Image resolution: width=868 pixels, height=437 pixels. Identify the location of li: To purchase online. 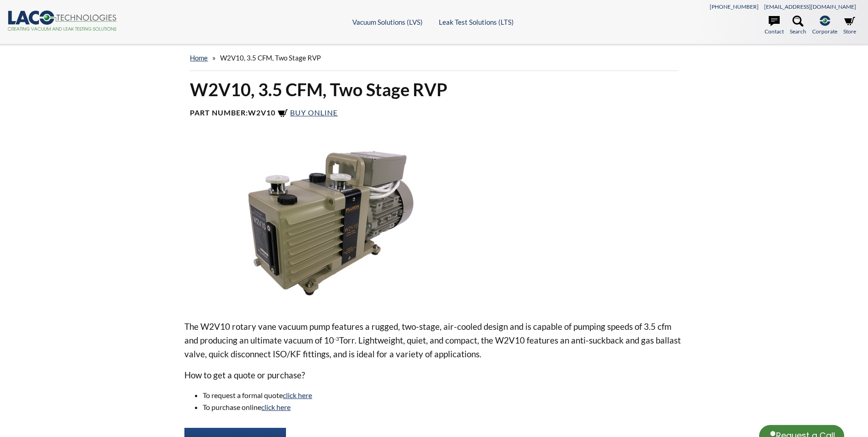
(443, 407).